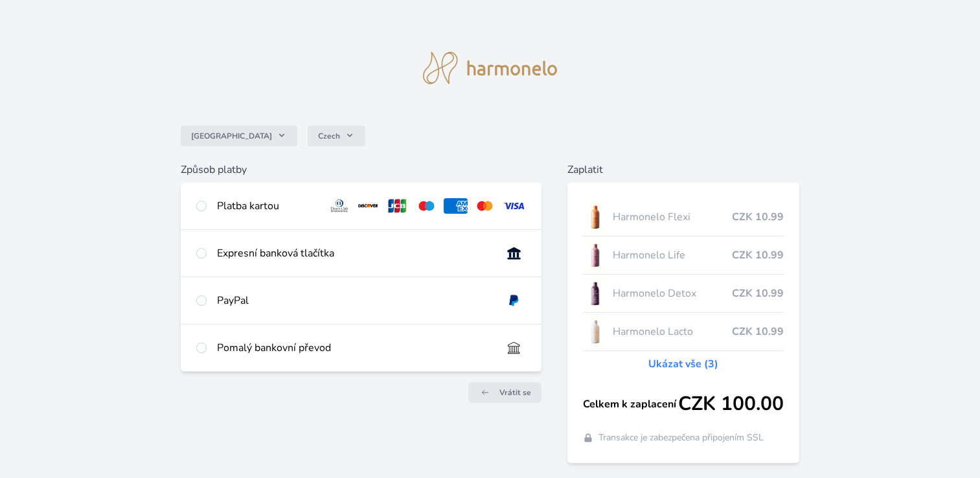 The image size is (980, 478). What do you see at coordinates (367, 206) in the screenshot?
I see `img: discover.svg` at bounding box center [367, 206].